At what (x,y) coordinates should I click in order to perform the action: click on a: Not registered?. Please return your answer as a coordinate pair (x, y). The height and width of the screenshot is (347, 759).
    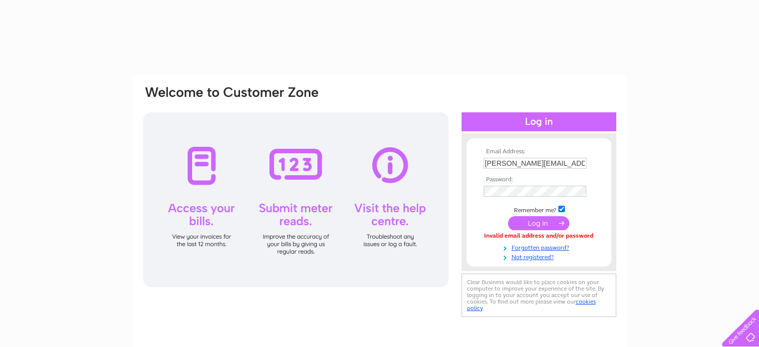
    Looking at the image, I should click on (540, 256).